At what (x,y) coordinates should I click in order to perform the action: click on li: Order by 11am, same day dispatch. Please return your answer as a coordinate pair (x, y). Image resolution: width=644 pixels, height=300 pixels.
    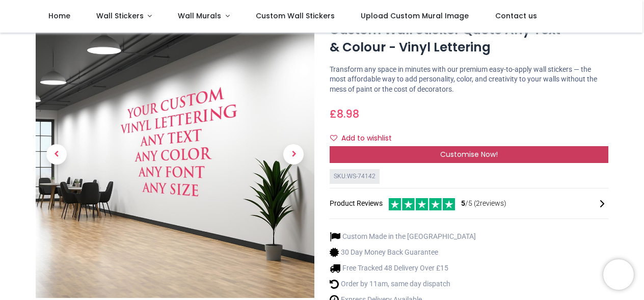
    Looking at the image, I should click on (402, 284).